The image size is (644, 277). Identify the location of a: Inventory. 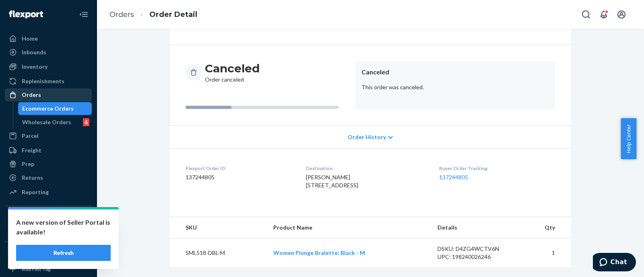
(48, 67).